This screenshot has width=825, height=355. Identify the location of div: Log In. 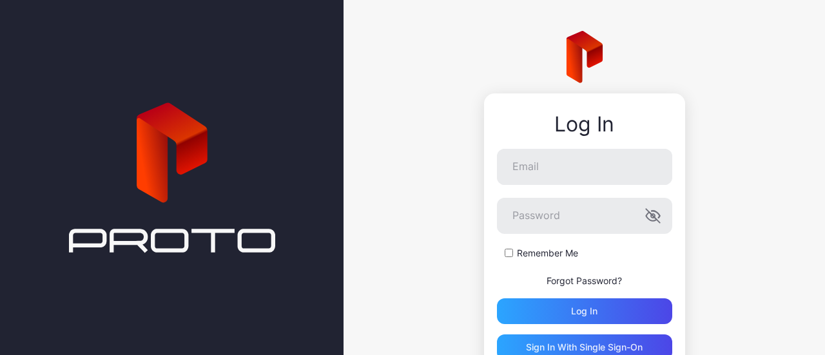
(585, 124).